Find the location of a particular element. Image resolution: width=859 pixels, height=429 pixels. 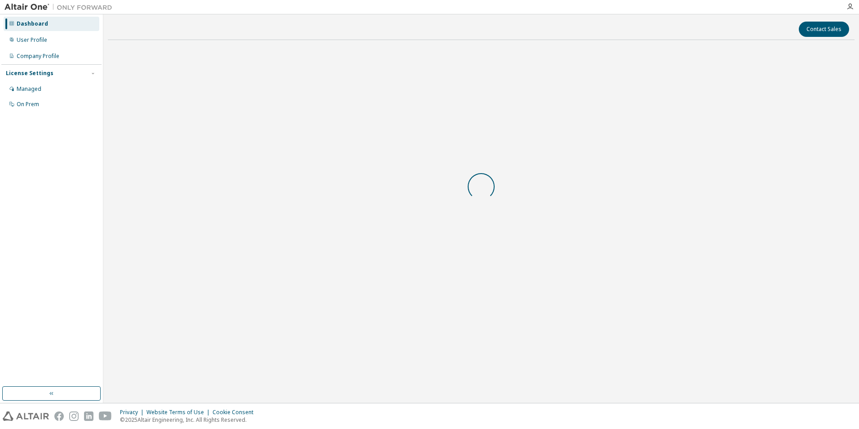

img: facebook.svg is located at coordinates (59, 416).